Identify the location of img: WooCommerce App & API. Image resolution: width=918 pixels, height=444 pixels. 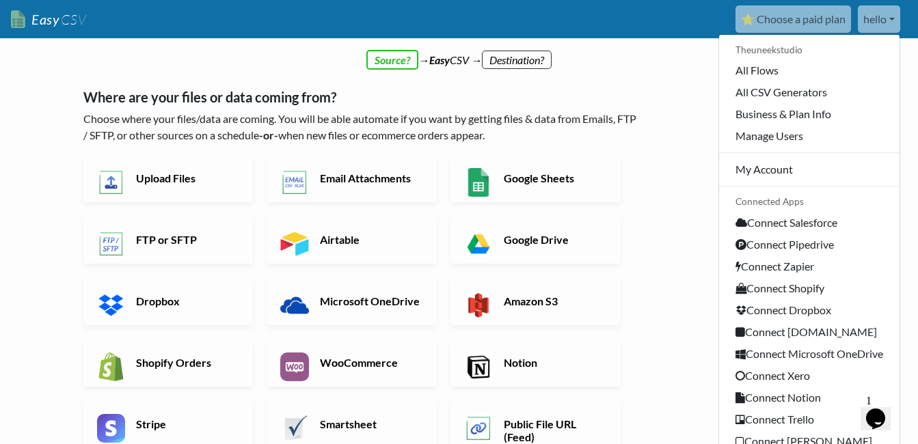
(294, 367).